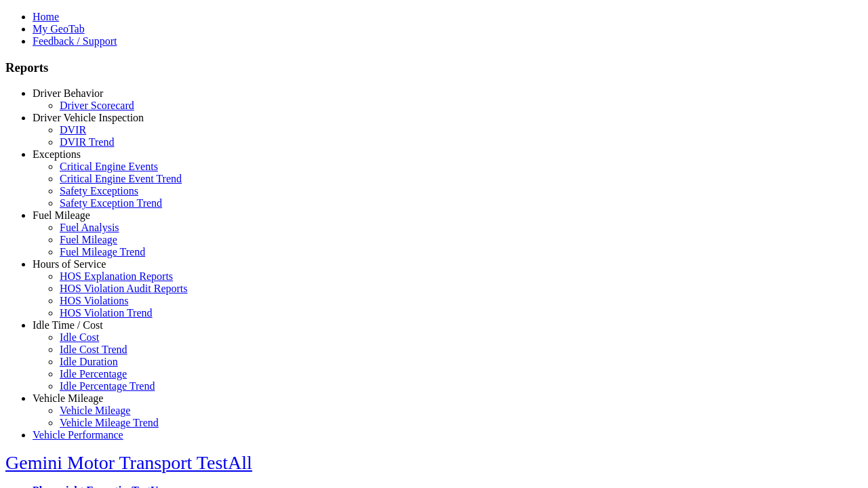 The width and height of the screenshot is (868, 488). I want to click on a: HOS Violation Audit Reports, so click(124, 288).